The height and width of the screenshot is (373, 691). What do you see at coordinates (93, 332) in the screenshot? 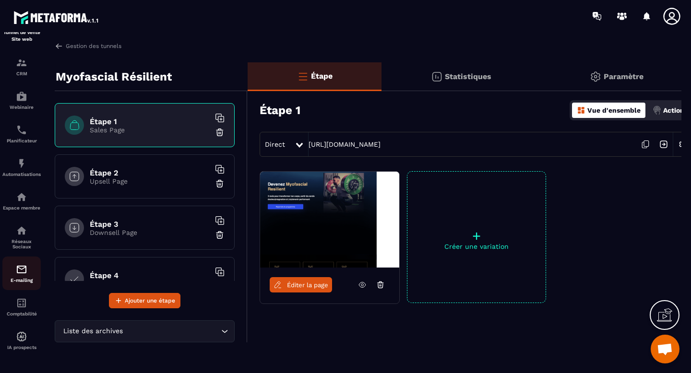
I see `span: Liste des archives` at bounding box center [93, 332].